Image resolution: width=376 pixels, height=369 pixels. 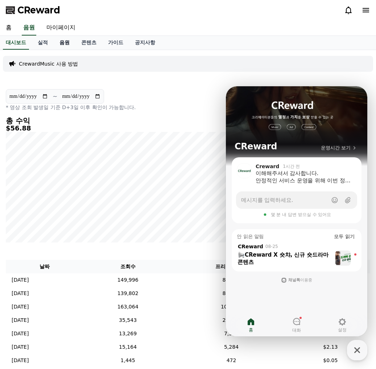 What do you see at coordinates (128, 307) in the screenshot?
I see `td: 163,064` at bounding box center [128, 307].